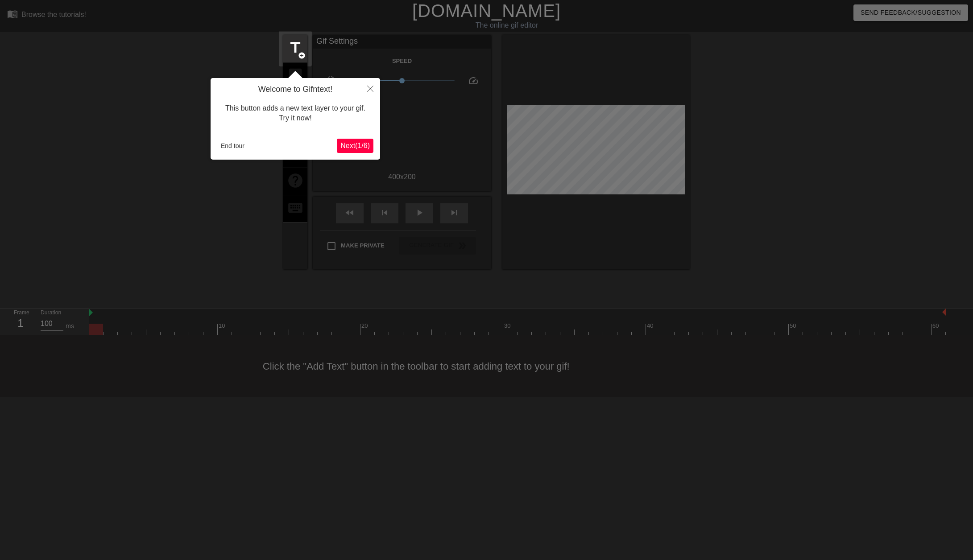  What do you see at coordinates (371, 88) in the screenshot?
I see `button: Close` at bounding box center [371, 88].